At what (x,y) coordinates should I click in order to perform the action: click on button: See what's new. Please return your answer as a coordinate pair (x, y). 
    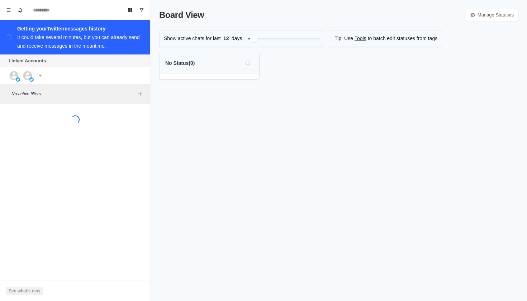
    Looking at the image, I should click on (24, 291).